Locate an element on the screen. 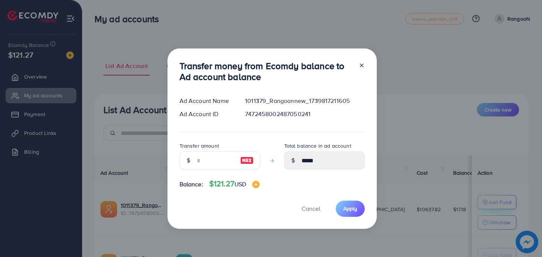 The image size is (542, 257). span: Apply is located at coordinates (350, 209).